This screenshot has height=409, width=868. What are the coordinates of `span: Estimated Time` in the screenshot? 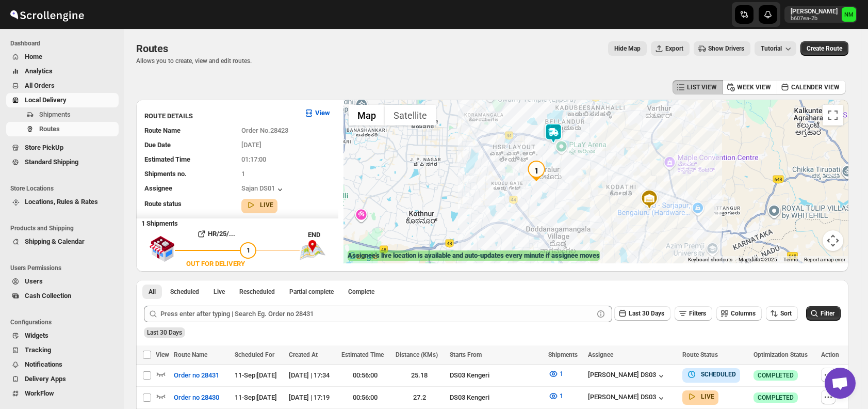 It's located at (167, 159).